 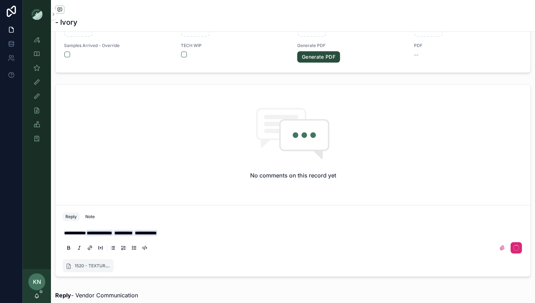 What do you see at coordinates (66, 22) in the screenshot?
I see `h1: - Ivory` at bounding box center [66, 22].